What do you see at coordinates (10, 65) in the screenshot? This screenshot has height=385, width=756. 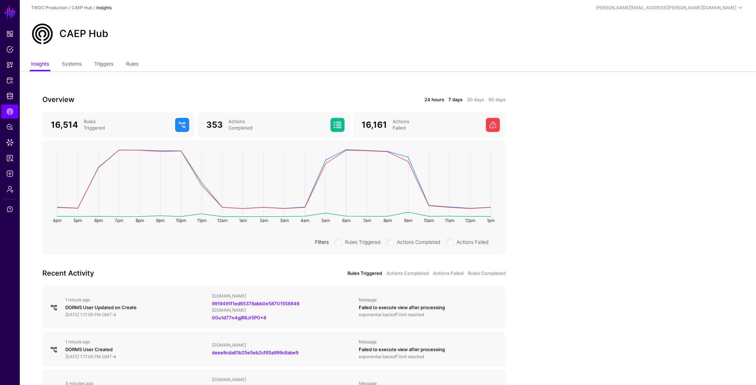 I see `a: Snippets` at bounding box center [10, 65].